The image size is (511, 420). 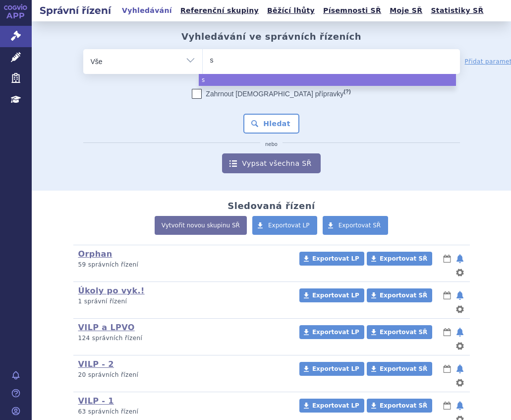 What do you see at coordinates (220, 10) in the screenshot?
I see `a: Referenční skupiny` at bounding box center [220, 10].